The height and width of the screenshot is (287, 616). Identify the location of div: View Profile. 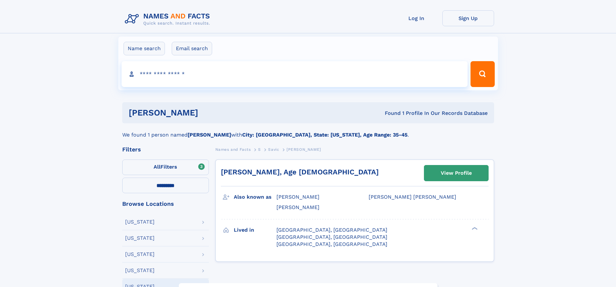
(456, 173).